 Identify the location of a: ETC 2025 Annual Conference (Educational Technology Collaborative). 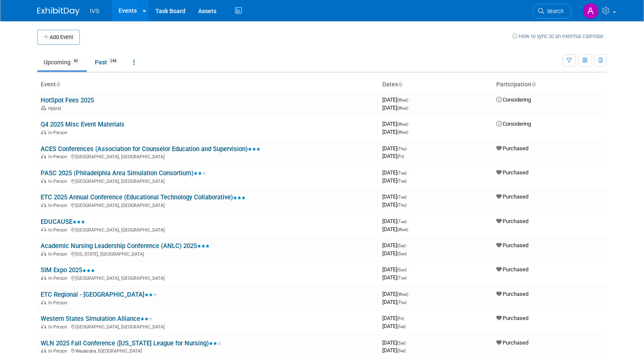
(143, 197).